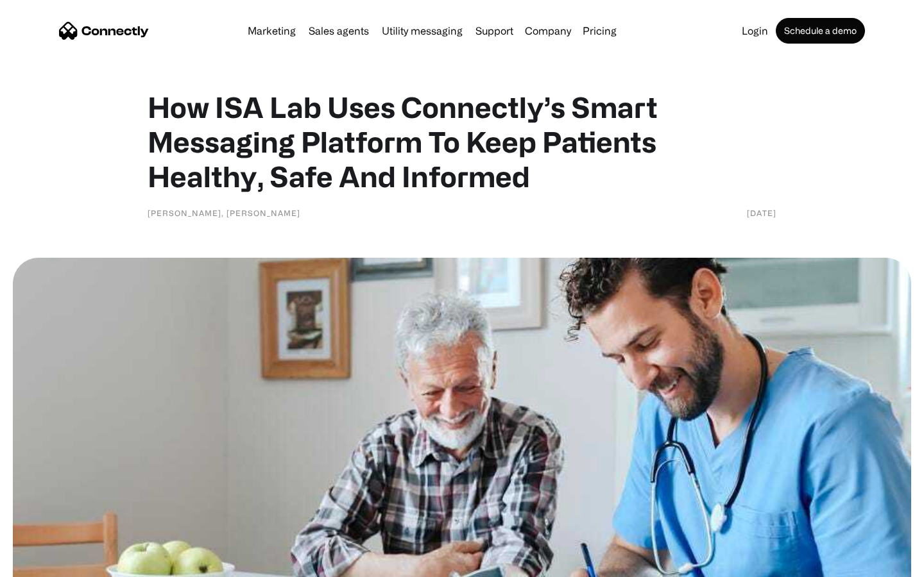 The image size is (924, 577). What do you see at coordinates (462, 142) in the screenshot?
I see `h1: How ISA Lab Uses Connectly’s Smart Messaging Platform To Keep Patients Healthy, Safe And Informed` at bounding box center [462, 142].